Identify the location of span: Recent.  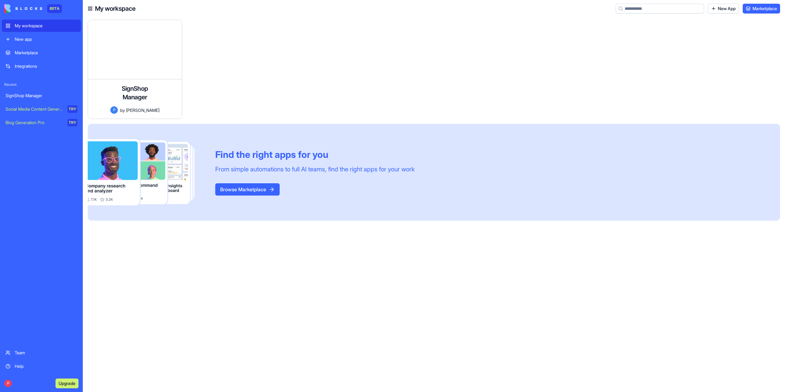
(41, 85).